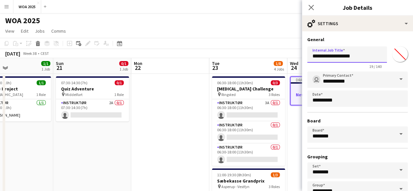 The image size is (413, 191). What do you see at coordinates (24, 31) in the screenshot?
I see `a: Edit` at bounding box center [24, 31].